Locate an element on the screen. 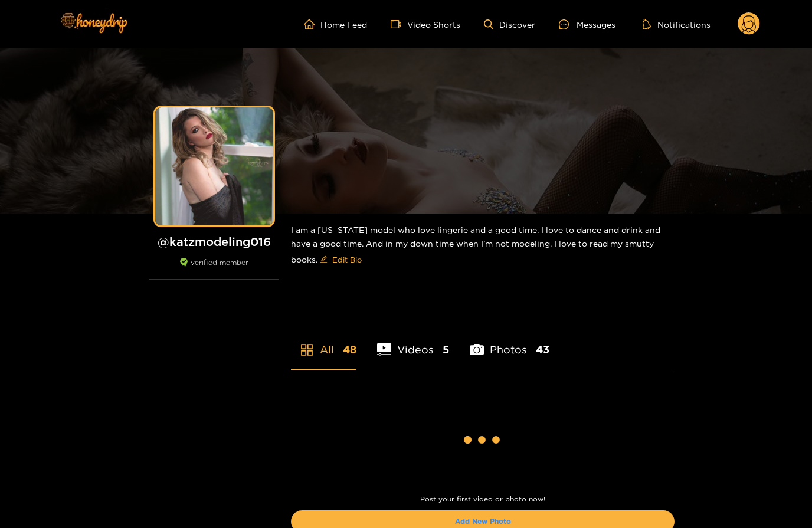 The image size is (812, 528). li: Videos is located at coordinates (413, 342).